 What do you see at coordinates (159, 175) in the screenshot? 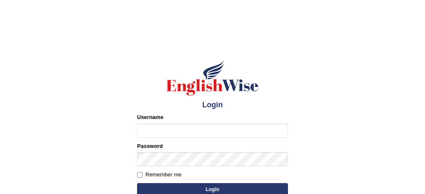
I see `label: Remember me` at bounding box center [159, 175].